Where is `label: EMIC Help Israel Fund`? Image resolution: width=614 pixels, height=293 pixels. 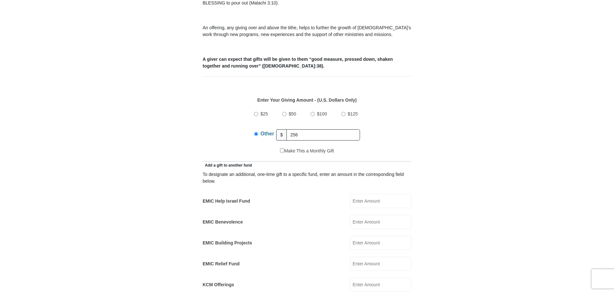 label: EMIC Help Israel Fund is located at coordinates (226, 201).